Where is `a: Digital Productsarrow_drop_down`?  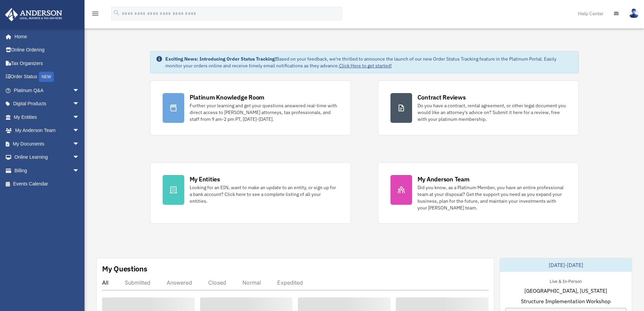 a: Digital Productsarrow_drop_down is located at coordinates (47, 103).